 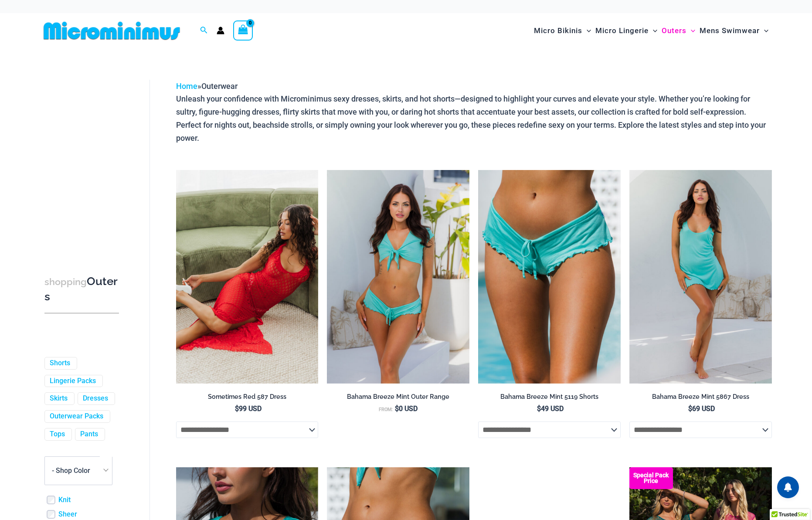 What do you see at coordinates (248, 277) in the screenshot?
I see `img: Sometimes Red 587 Dress 10` at bounding box center [248, 277].